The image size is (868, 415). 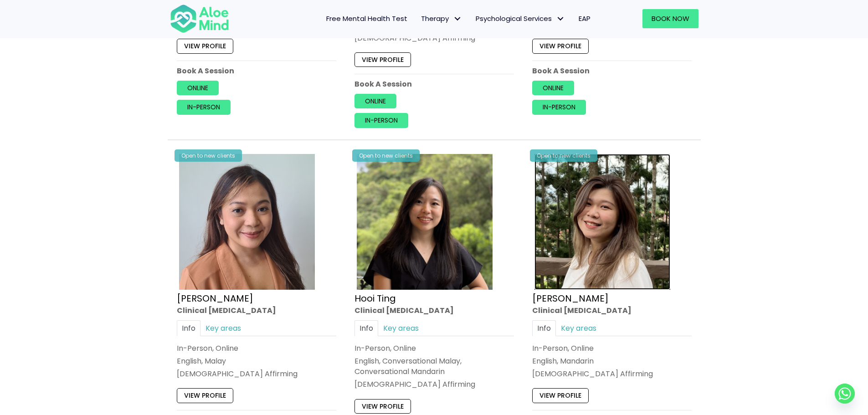 I want to click on a: Book Now, so click(x=670, y=19).